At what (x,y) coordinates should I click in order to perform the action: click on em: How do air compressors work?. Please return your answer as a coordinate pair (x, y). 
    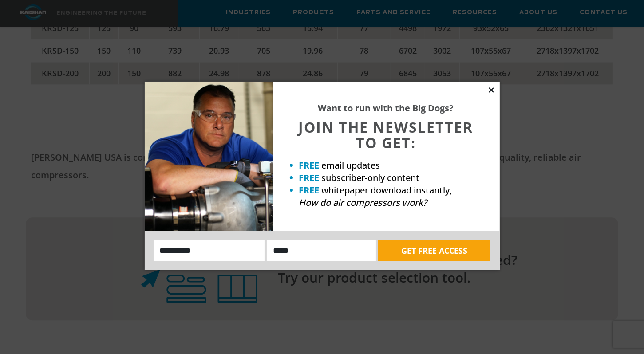
    Looking at the image, I should click on (363, 202).